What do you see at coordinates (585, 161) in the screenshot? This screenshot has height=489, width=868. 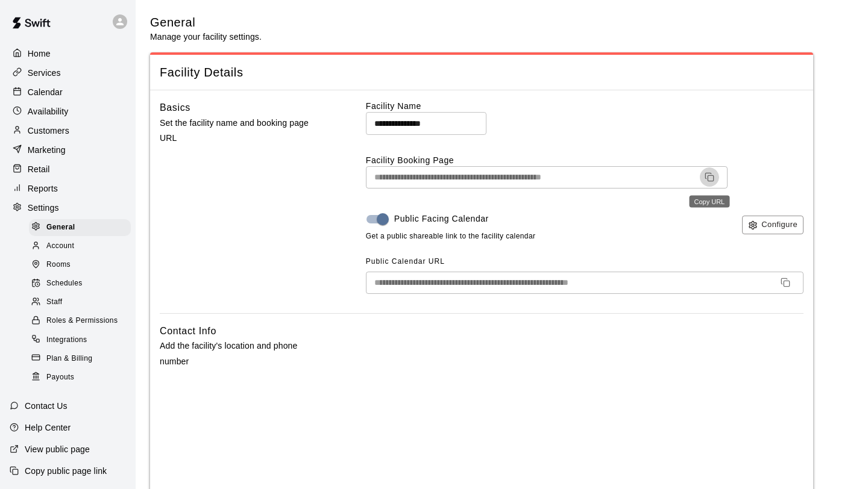 I see `label: Facility Booking Page` at bounding box center [585, 161].